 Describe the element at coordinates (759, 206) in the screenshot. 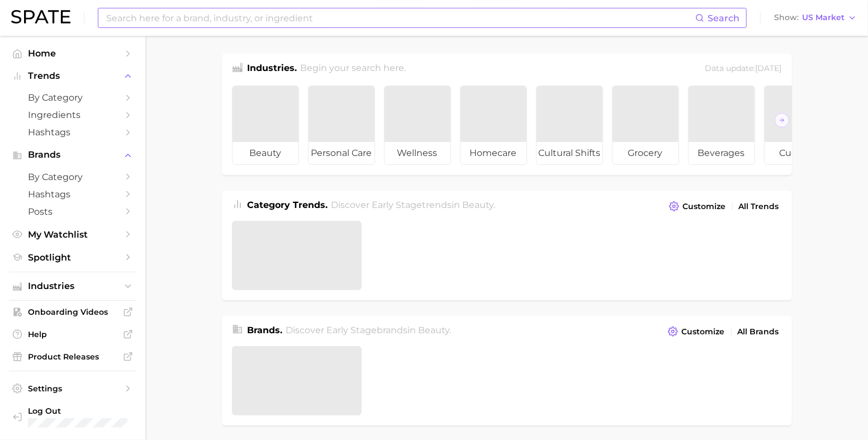

I see `a: All Trends` at that location.